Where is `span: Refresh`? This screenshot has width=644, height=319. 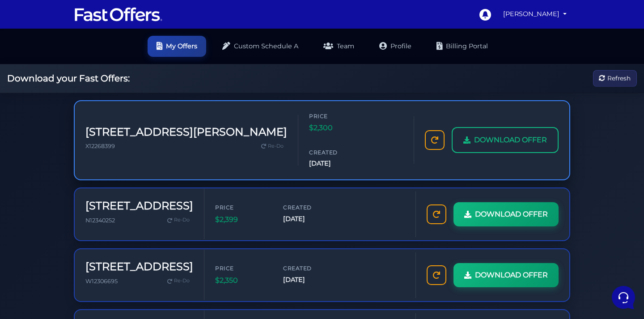 span: Refresh is located at coordinates (619, 79).